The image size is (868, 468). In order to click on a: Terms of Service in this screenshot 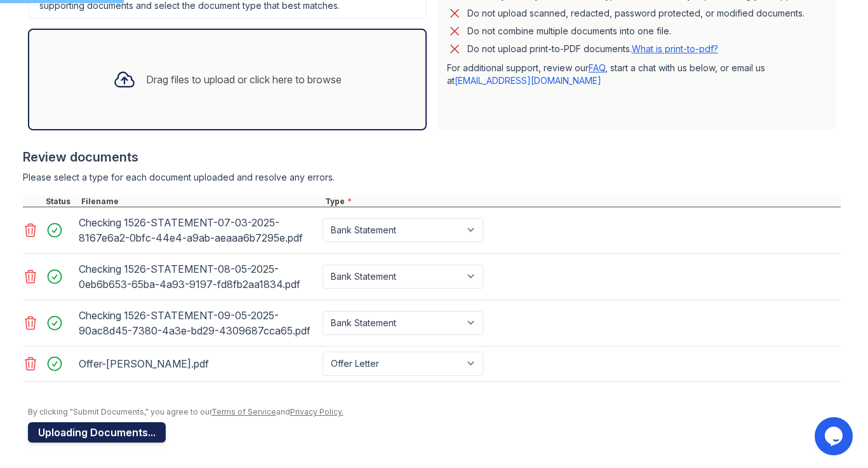, I will do `click(244, 411)`.